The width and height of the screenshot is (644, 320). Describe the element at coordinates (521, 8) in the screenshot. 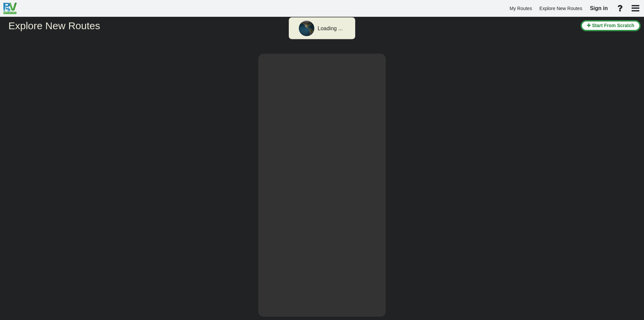

I see `span: My Routes` at that location.